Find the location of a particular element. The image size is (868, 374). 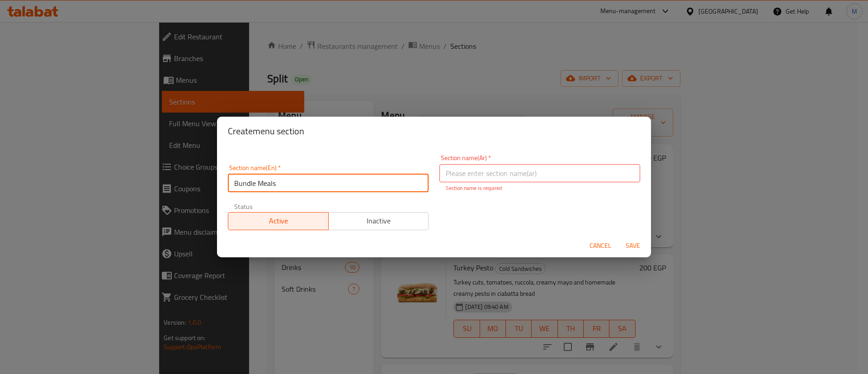

span: Inactive is located at coordinates (379, 221).